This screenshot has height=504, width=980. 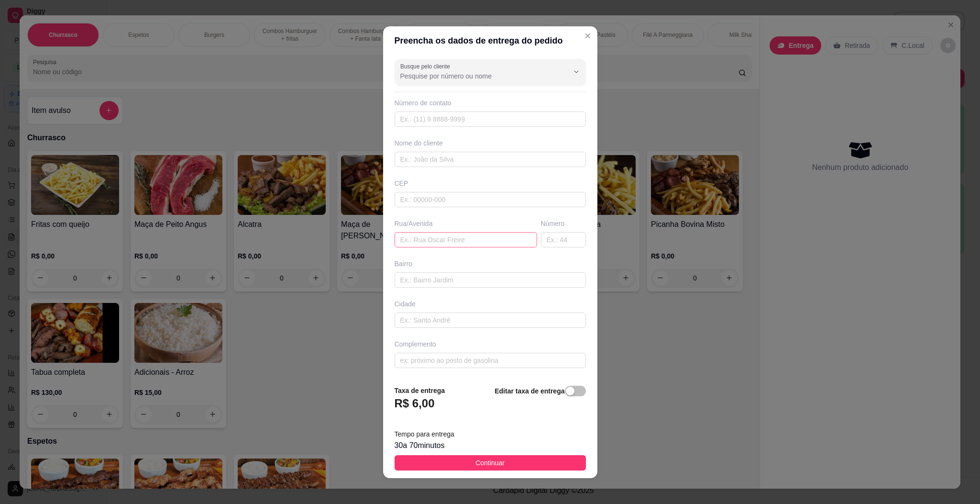 I want to click on div: Complemento, so click(x=490, y=344).